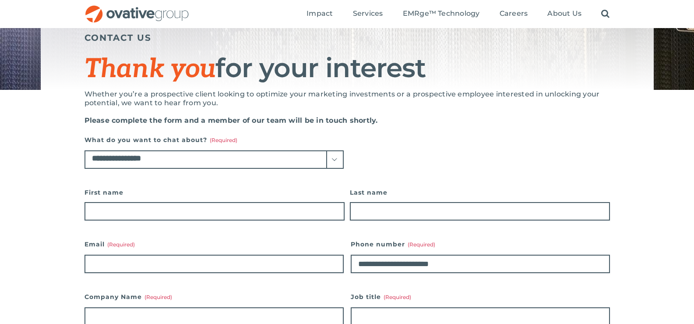 This screenshot has height=324, width=694. I want to click on label: What do you want to chat about?, so click(214, 140).